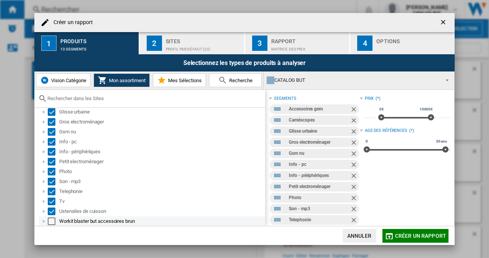 Image resolution: width=489 pixels, height=258 pixels. Describe the element at coordinates (369, 99) in the screenshot. I see `div: Prix` at that location.